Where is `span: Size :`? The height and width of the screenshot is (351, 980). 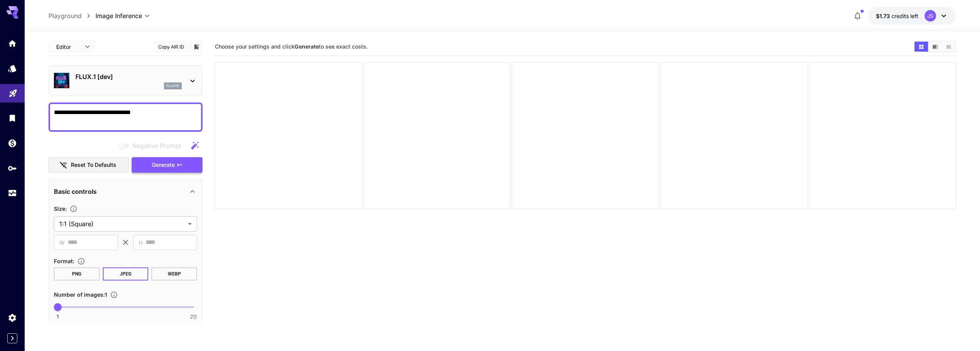
span: Size : is located at coordinates (60, 208).